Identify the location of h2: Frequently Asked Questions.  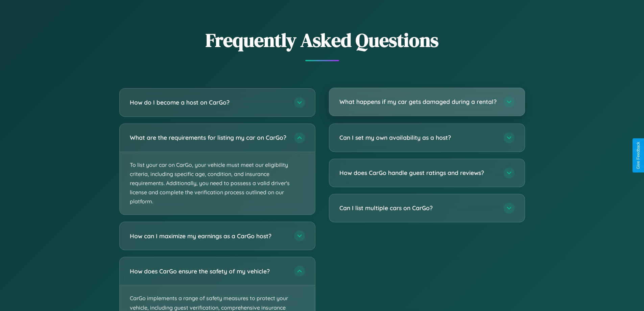
(322, 40).